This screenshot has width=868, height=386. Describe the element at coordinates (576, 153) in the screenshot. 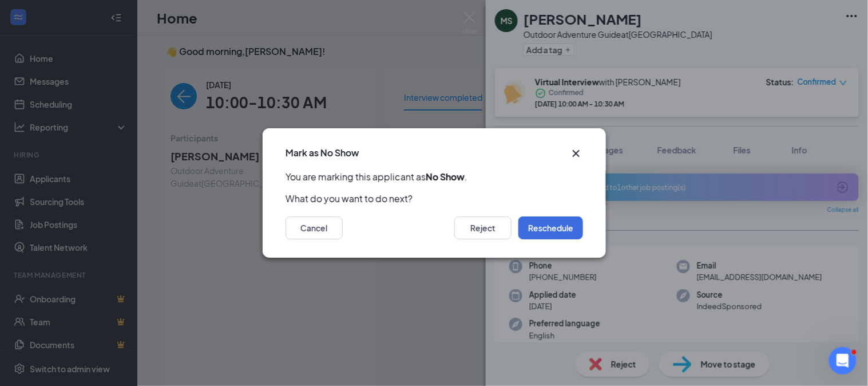

I see `button: Close` at that location.